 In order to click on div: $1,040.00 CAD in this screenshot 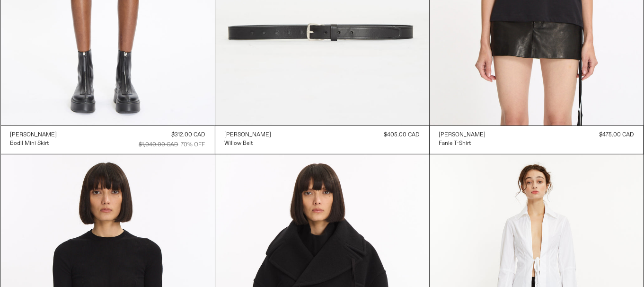, I will do `click(158, 144)`.